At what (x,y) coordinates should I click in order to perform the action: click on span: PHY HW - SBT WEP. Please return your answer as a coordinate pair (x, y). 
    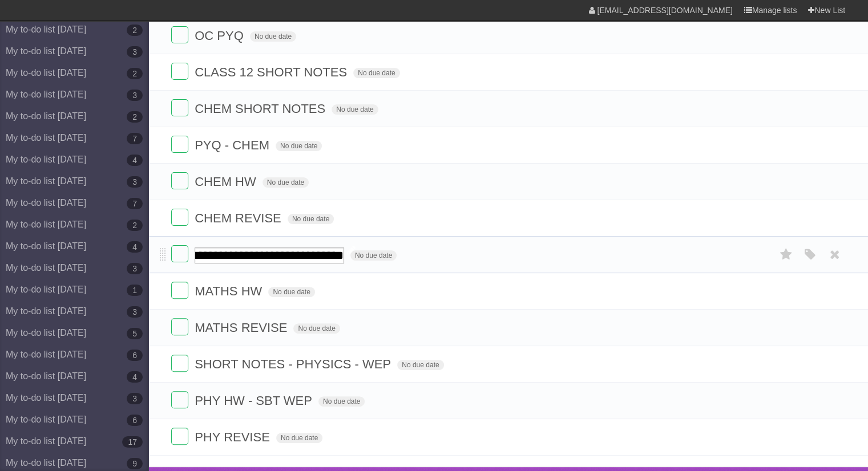
    Looking at the image, I should click on (255, 400).